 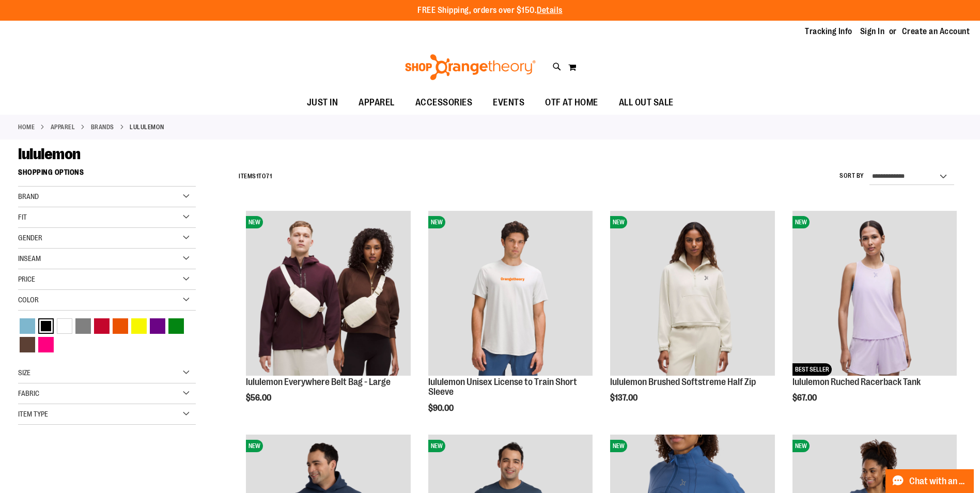 I want to click on span: $90.00, so click(x=442, y=409).